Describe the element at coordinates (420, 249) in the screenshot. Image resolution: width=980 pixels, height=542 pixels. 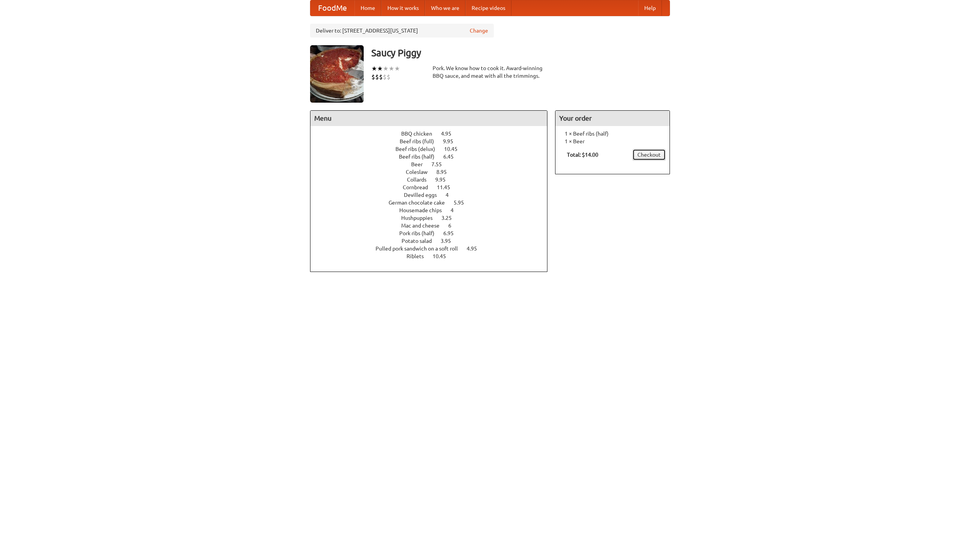
I see `span: Pulled pork sandwich on a soft roll` at that location.